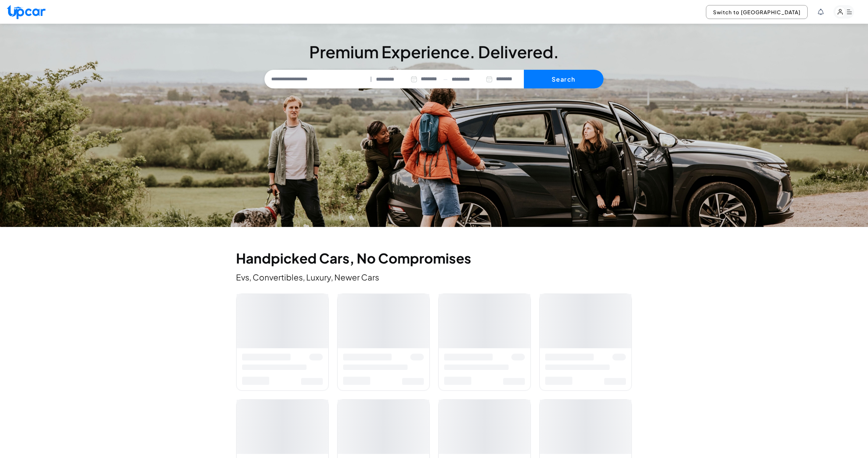  I want to click on h3: Premium Experience. Delivered., so click(434, 52).